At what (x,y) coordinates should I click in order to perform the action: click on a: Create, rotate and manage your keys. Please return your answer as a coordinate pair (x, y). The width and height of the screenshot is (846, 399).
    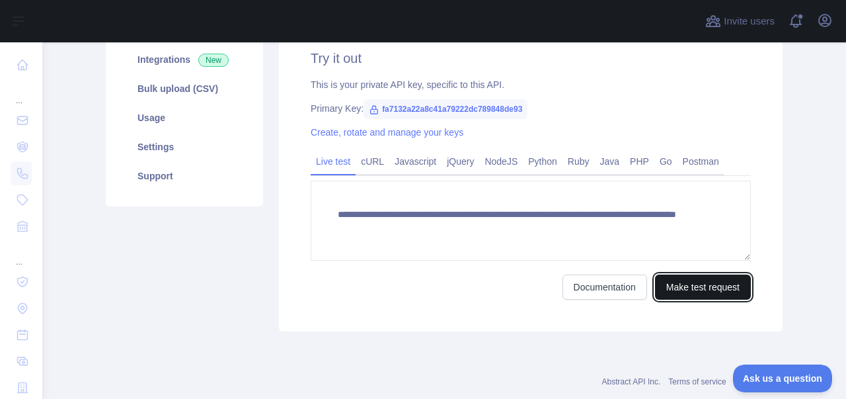
    Looking at the image, I should click on (387, 132).